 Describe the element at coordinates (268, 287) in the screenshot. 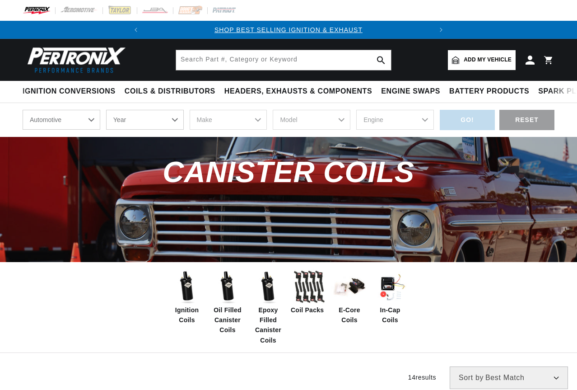

I see `img: Epoxy Filled Canister Coils` at that location.